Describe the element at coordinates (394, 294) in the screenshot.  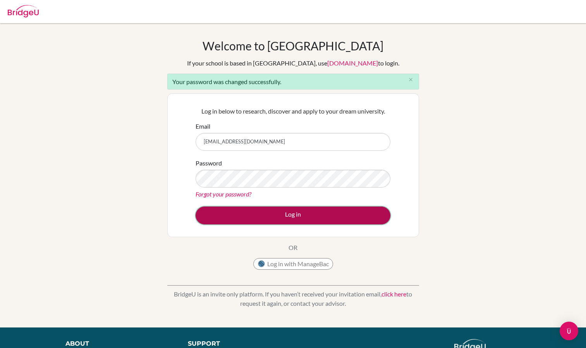
I see `a: click here` at that location.